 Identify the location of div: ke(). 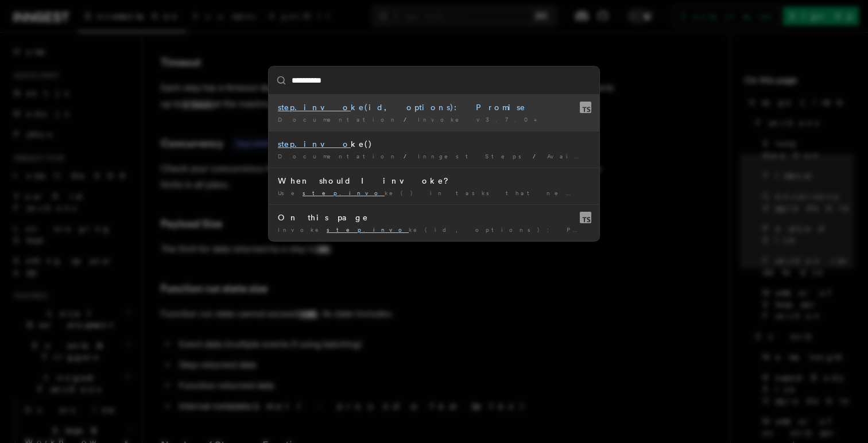
(434, 144).